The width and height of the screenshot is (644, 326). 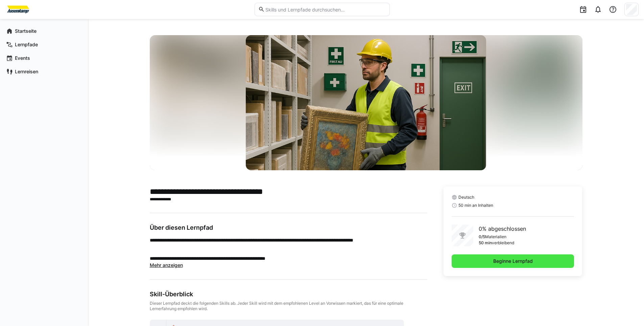 I want to click on p: verbleibend, so click(x=503, y=243).